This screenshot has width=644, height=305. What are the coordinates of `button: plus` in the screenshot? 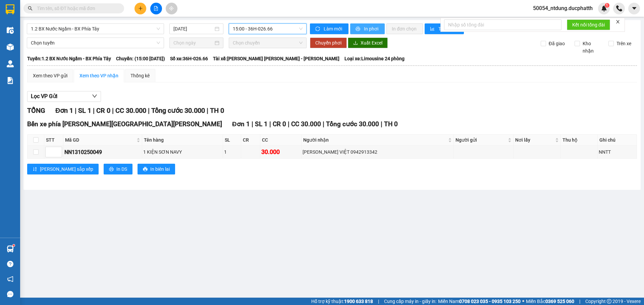 It's located at (140, 9).